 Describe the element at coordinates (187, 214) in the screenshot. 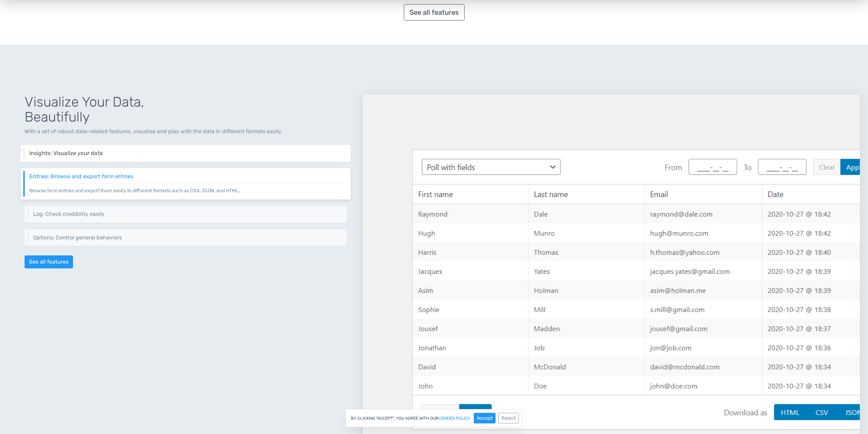

I see `h6: Log: Check credibility easily` at that location.